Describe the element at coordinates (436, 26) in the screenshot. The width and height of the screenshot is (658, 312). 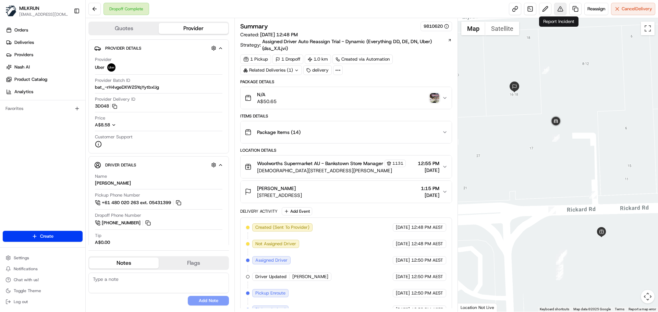
I see `div: 9810620` at that location.